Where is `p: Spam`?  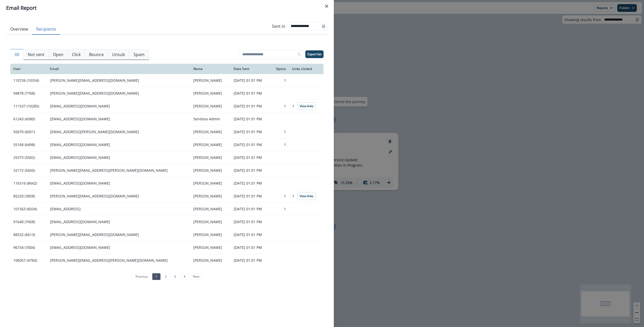
p: Spam is located at coordinates (139, 55).